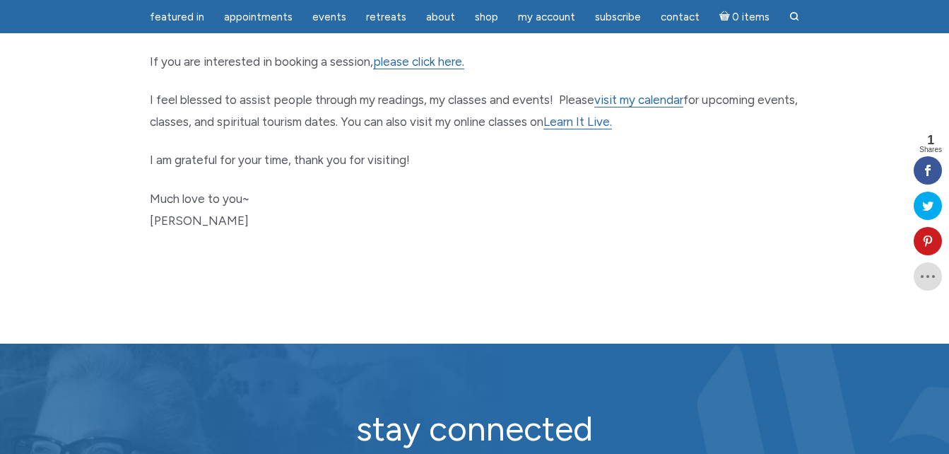  What do you see at coordinates (618, 17) in the screenshot?
I see `span: Subscribe` at bounding box center [618, 17].